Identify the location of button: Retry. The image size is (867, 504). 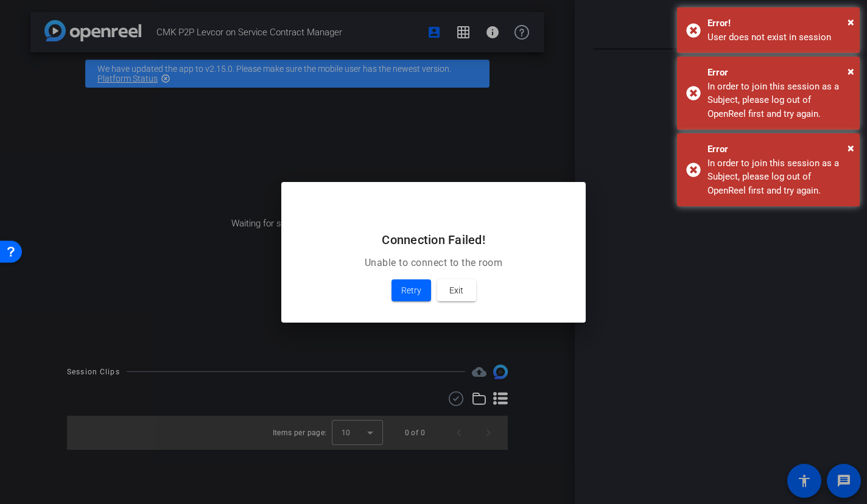
(411, 290).